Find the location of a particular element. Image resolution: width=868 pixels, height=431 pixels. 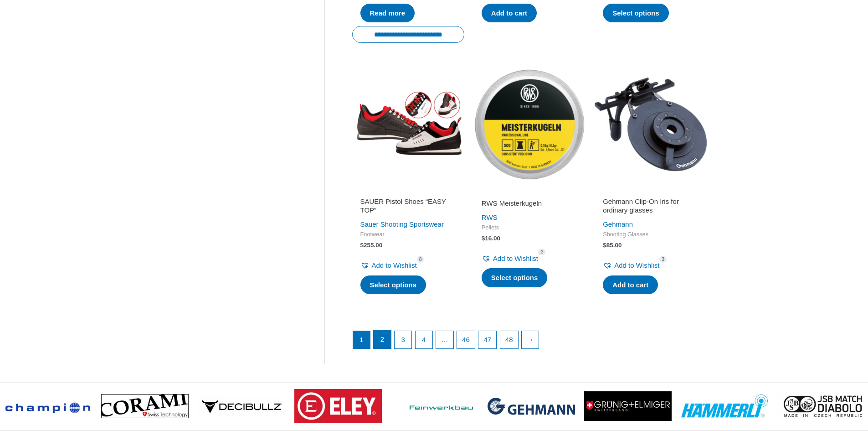

img: brand logo is located at coordinates (338, 406).